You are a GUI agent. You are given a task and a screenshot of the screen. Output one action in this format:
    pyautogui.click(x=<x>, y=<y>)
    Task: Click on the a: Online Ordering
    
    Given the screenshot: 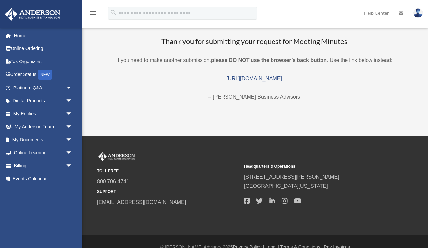 What is the action you would take?
    pyautogui.click(x=43, y=49)
    